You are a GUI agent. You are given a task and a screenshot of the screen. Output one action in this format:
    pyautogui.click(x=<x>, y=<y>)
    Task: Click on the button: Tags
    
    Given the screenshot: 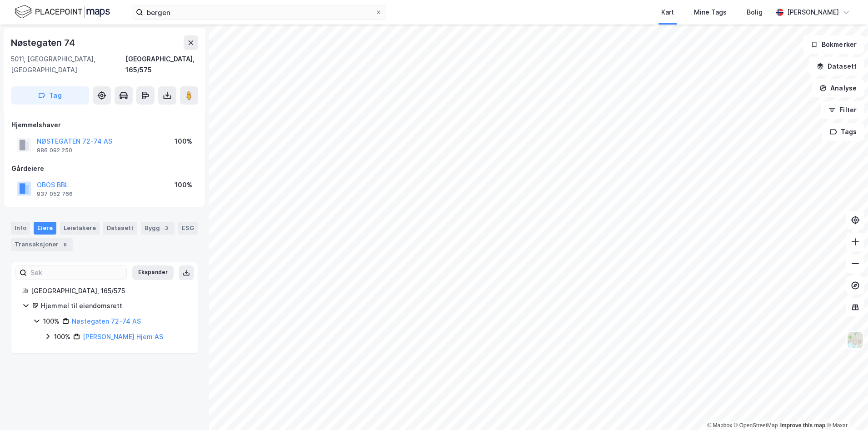 What is the action you would take?
    pyautogui.click(x=843, y=132)
    